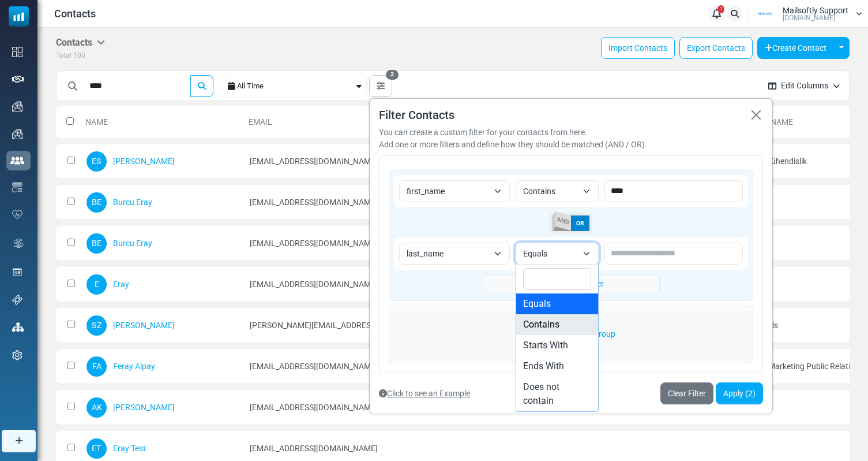  What do you see at coordinates (563, 221) in the screenshot?
I see `span: AND` at bounding box center [563, 221].